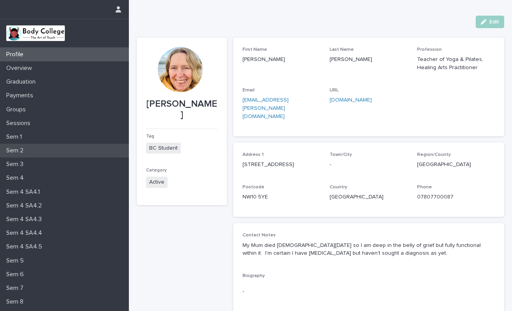 This screenshot has width=512, height=311. Describe the element at coordinates (254, 276) in the screenshot. I see `span: Biography` at that location.